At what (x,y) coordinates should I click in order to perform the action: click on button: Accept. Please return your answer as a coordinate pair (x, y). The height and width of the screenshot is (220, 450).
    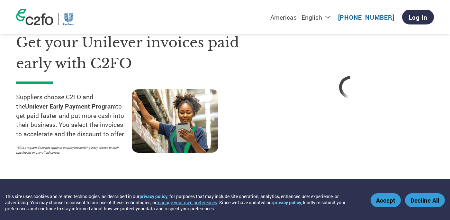
    Looking at the image, I should click on (386, 200).